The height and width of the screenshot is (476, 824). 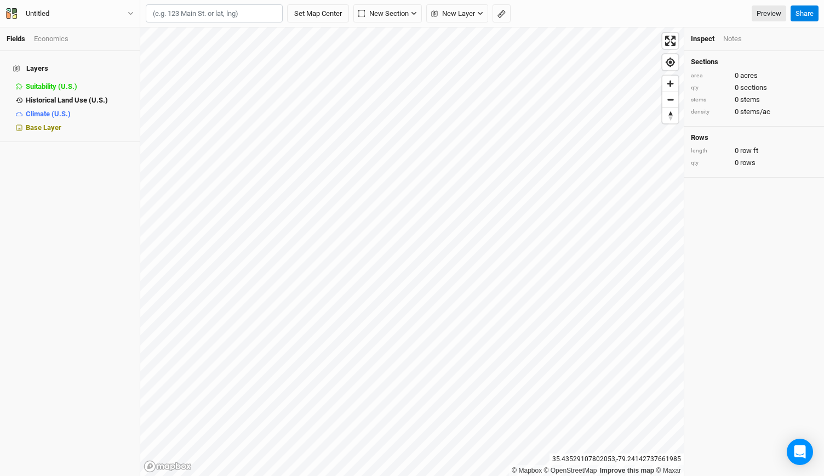 What do you see at coordinates (501, 14) in the screenshot?
I see `button: Shortcut: M` at bounding box center [501, 14].